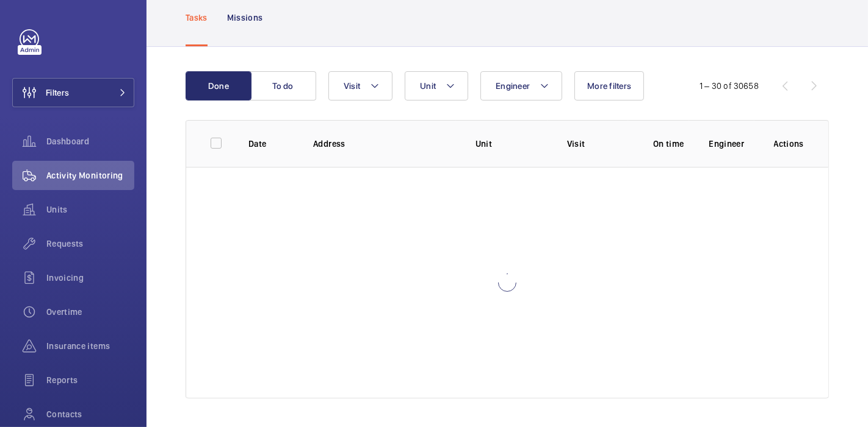 The image size is (868, 427). Describe the element at coordinates (90, 415) in the screenshot. I see `span: Contacts` at that location.